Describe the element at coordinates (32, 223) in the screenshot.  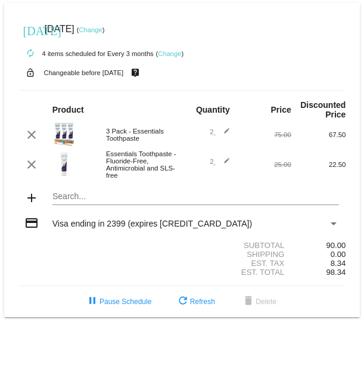
I see `mat-icon: credit_card` at that location.